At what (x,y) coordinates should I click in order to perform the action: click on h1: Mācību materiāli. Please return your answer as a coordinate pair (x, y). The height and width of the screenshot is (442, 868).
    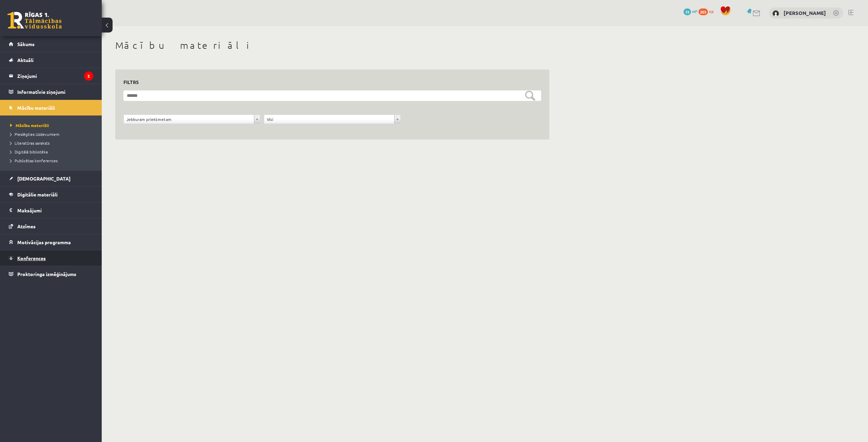
    Looking at the image, I should click on (333, 45).